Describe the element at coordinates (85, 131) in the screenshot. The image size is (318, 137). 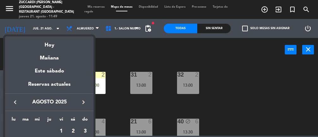
I see `div: 3` at that location.